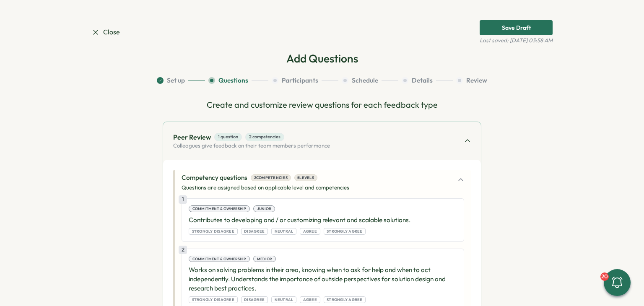 Image resolution: width=644 pixels, height=306 pixels. Describe the element at coordinates (183, 250) in the screenshot. I see `div: 2` at that location.